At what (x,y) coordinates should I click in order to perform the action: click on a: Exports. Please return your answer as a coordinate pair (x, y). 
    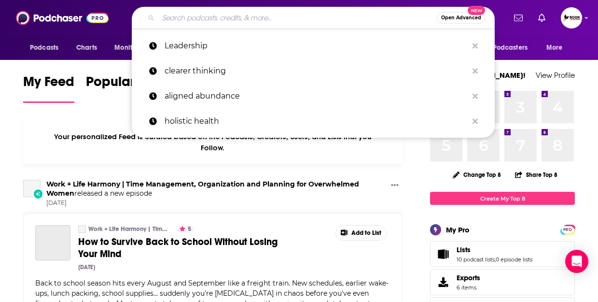
    Looking at the image, I should click on (502, 282).